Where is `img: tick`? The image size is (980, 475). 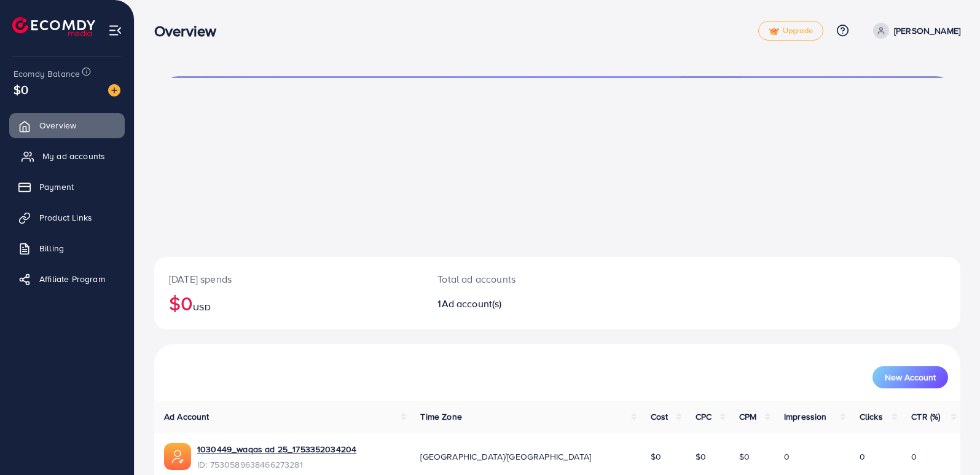
img: tick is located at coordinates (773, 32).